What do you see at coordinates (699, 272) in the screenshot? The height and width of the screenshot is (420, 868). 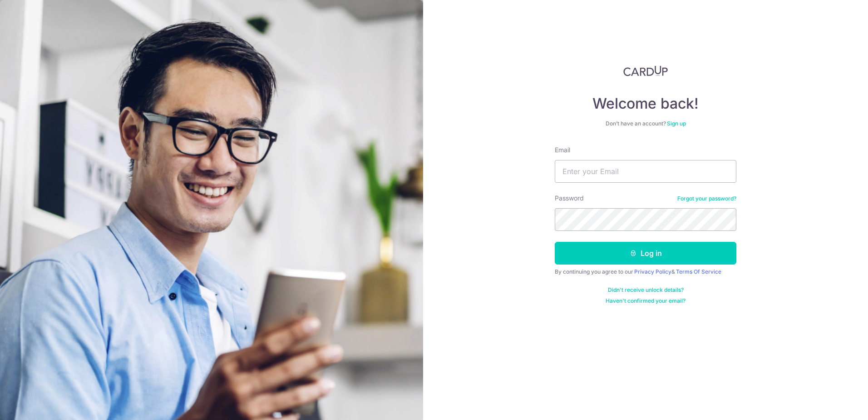 I see `a: Terms Of Service` at bounding box center [699, 272].